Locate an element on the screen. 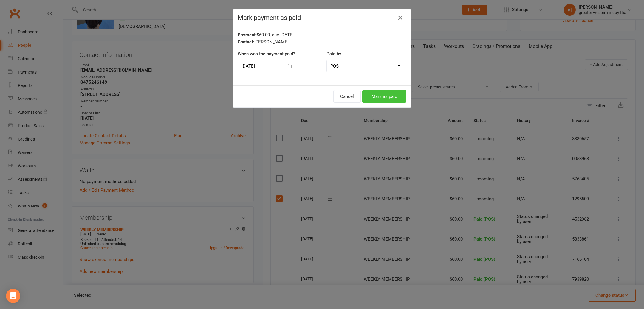  h4: Mark payment as paid is located at coordinates (322, 18).